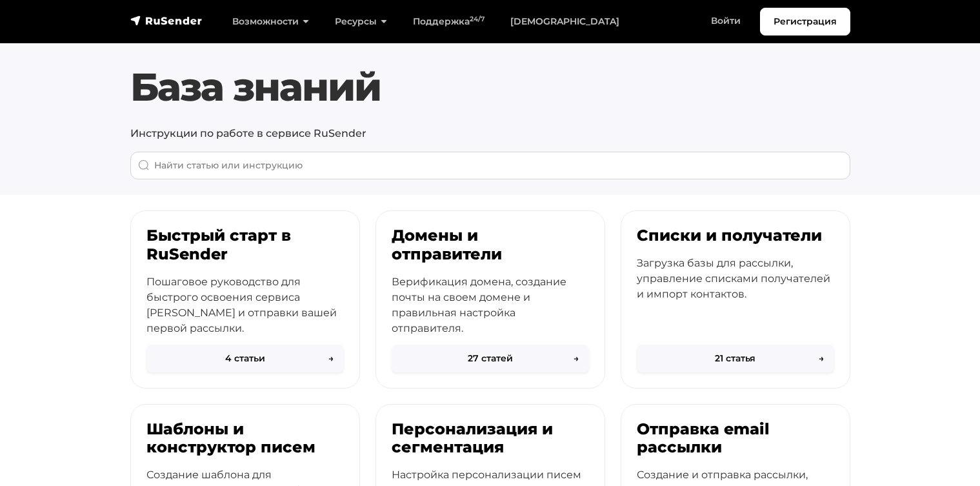 This screenshot has height=486, width=980. What do you see at coordinates (360, 21) in the screenshot?
I see `a: Ресурсы` at bounding box center [360, 21].